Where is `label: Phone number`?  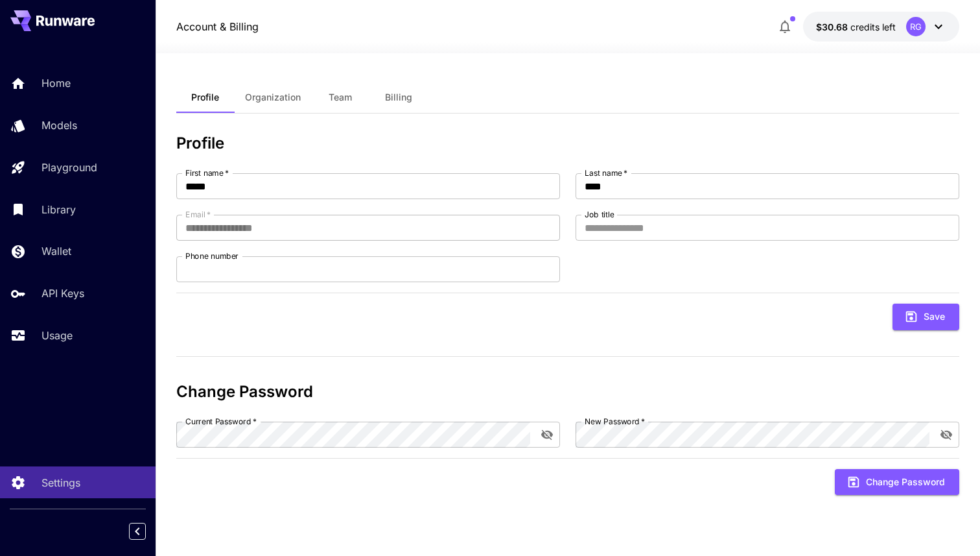
label: Phone number is located at coordinates (212, 256).